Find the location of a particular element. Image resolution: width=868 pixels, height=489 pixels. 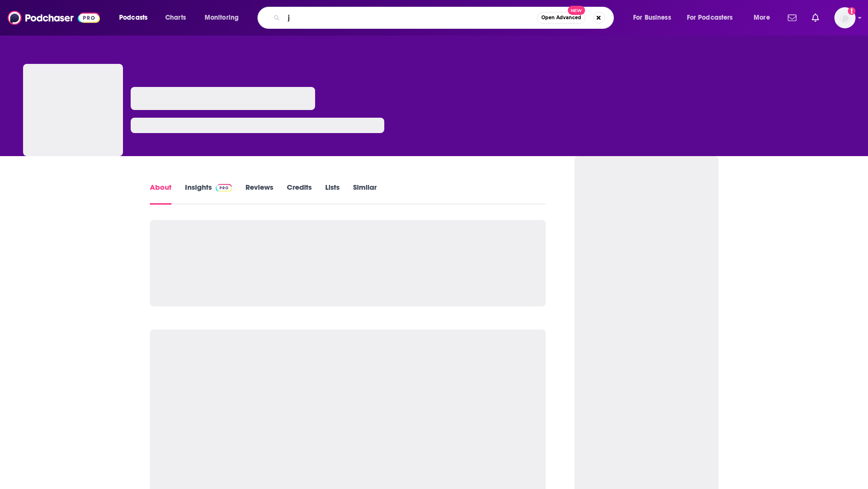

span: Podcasts is located at coordinates (133, 17).